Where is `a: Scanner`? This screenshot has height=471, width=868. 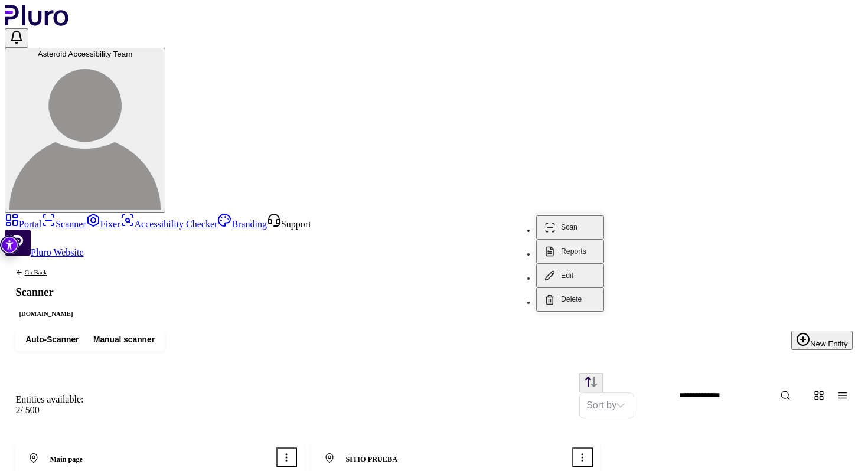 a: Scanner is located at coordinates (64, 224).